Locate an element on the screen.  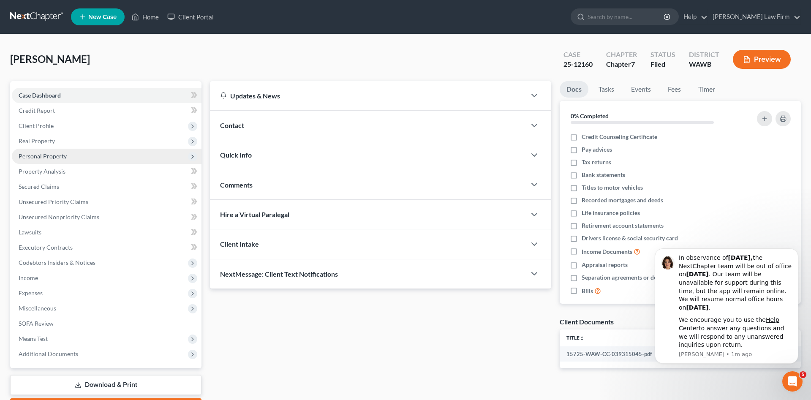
span: Drivers license & social security card is located at coordinates (630, 238).